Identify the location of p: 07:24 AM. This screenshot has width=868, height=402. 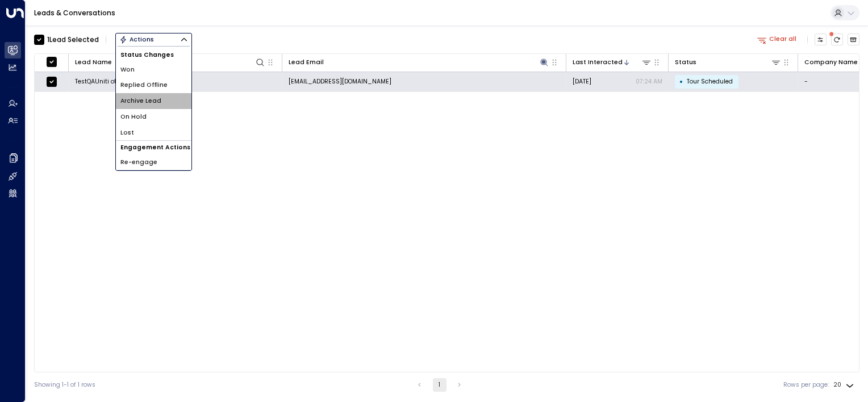
(649, 81).